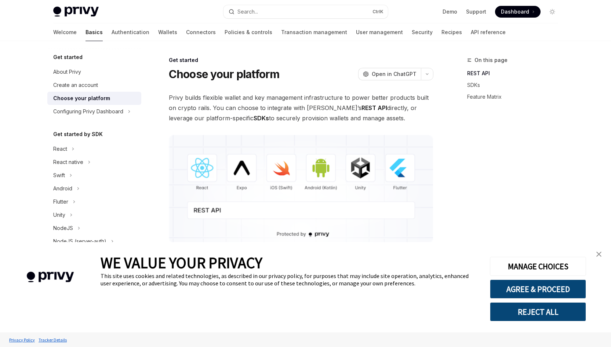 This screenshot has height=347, width=611. Describe the element at coordinates (515, 12) in the screenshot. I see `span: Dashboard` at that location.